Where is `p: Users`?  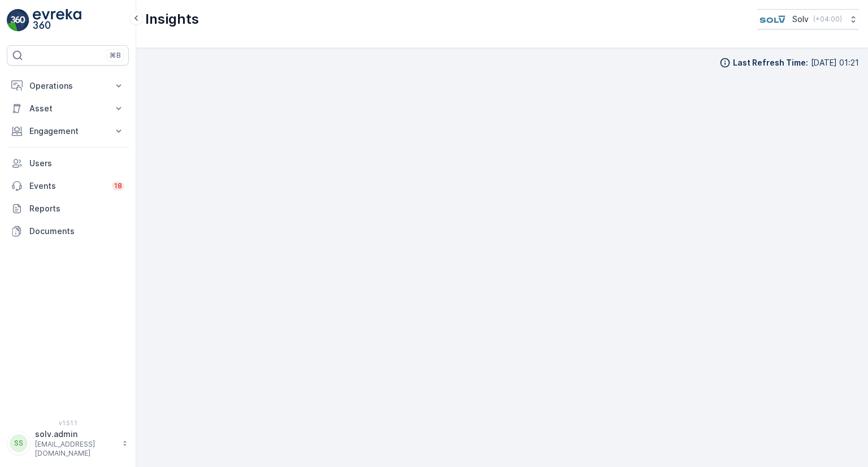
p: Users is located at coordinates (77, 163).